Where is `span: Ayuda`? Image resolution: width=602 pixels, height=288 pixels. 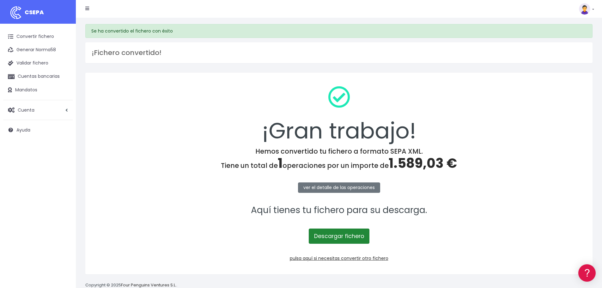 span: Ayuda is located at coordinates (23, 130).